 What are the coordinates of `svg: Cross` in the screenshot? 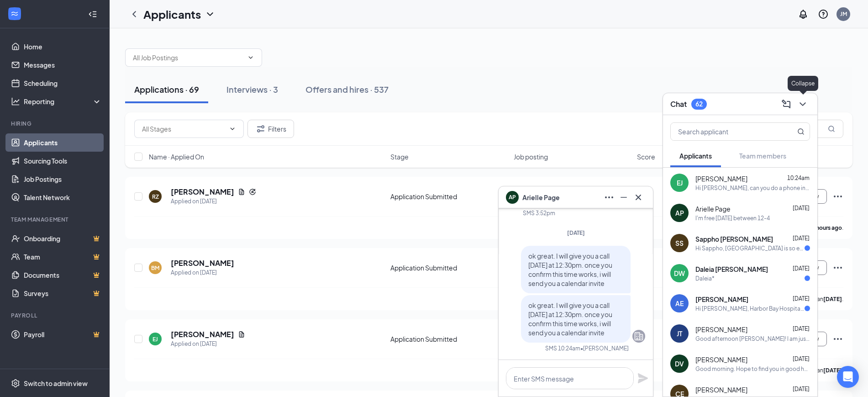 It's located at (639, 198).